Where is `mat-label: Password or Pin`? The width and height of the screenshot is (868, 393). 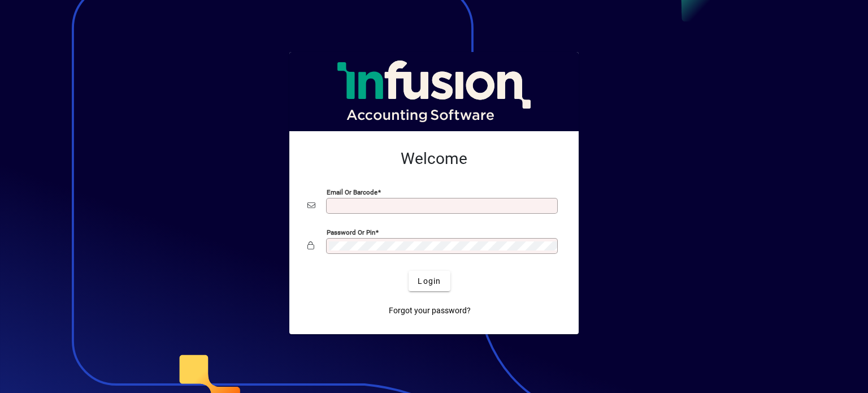 mat-label: Password or Pin is located at coordinates (351, 233).